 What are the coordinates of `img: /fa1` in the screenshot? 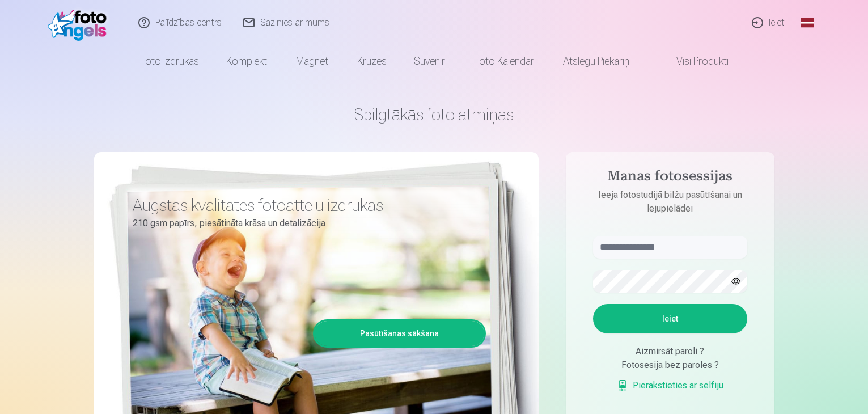 It's located at (80, 23).